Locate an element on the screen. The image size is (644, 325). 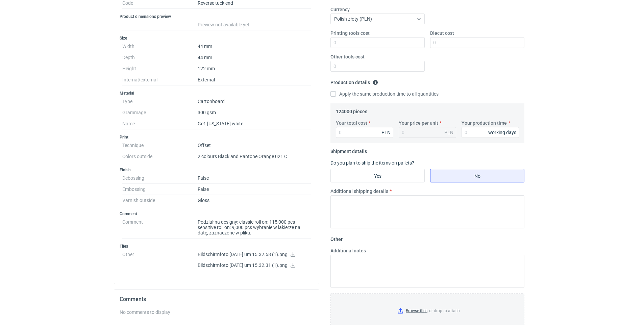
span: Polish złoty (PLN) is located at coordinates (353, 19).